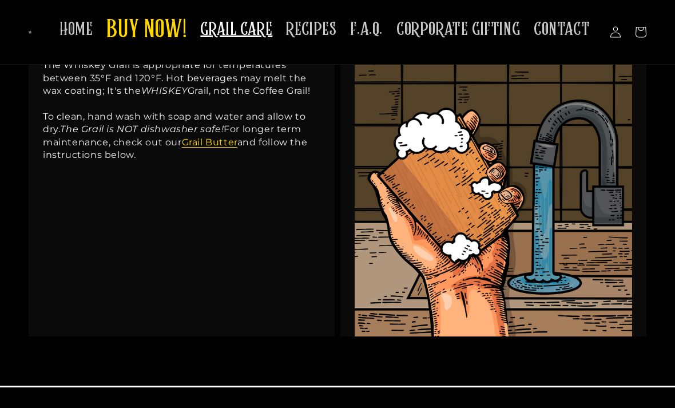  Describe the element at coordinates (366, 29) in the screenshot. I see `span: F.A.Q.` at that location.